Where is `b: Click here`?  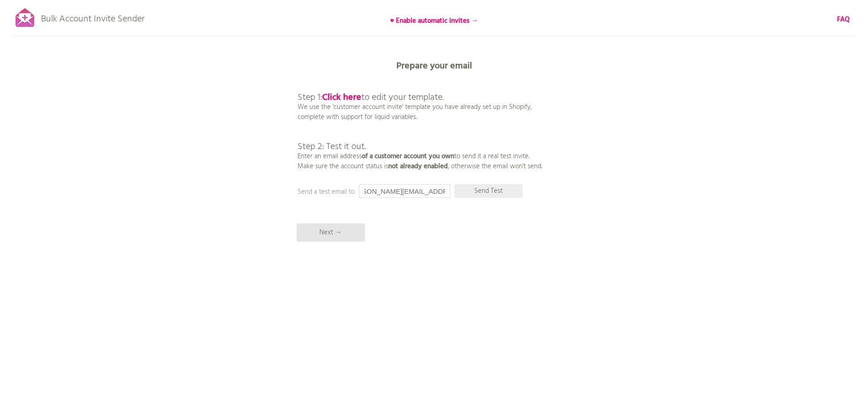
b: Click here is located at coordinates (342, 98).